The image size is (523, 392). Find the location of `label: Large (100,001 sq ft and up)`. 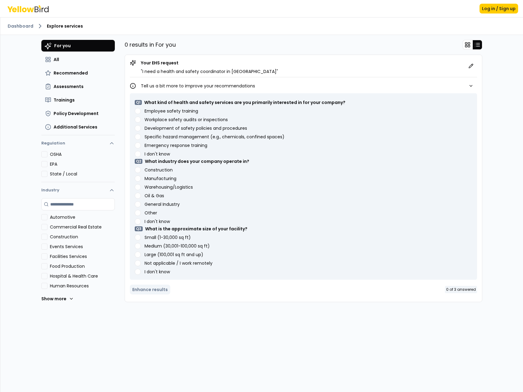

label: Large (100,001 sq ft and up) is located at coordinates (174, 254).